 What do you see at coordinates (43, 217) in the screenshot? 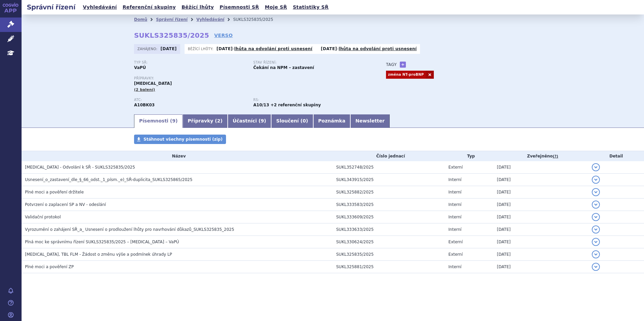
I see `span: Validační protokol` at bounding box center [43, 217].